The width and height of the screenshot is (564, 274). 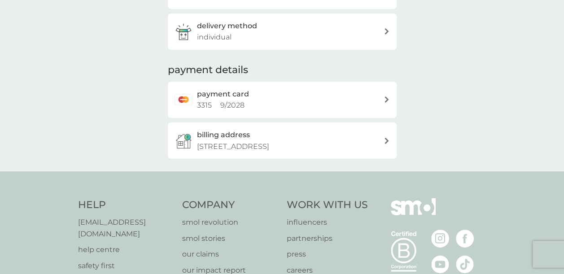 I want to click on img: visit the smol Instagram page, so click(x=440, y=239).